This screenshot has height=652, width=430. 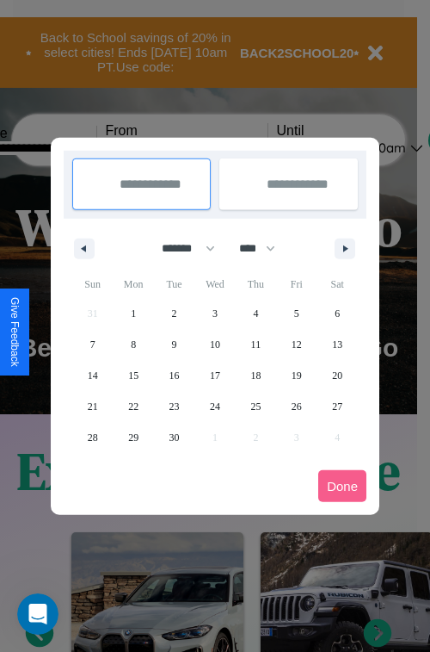 What do you see at coordinates (133, 406) in the screenshot?
I see `span: 22` at bounding box center [133, 406].